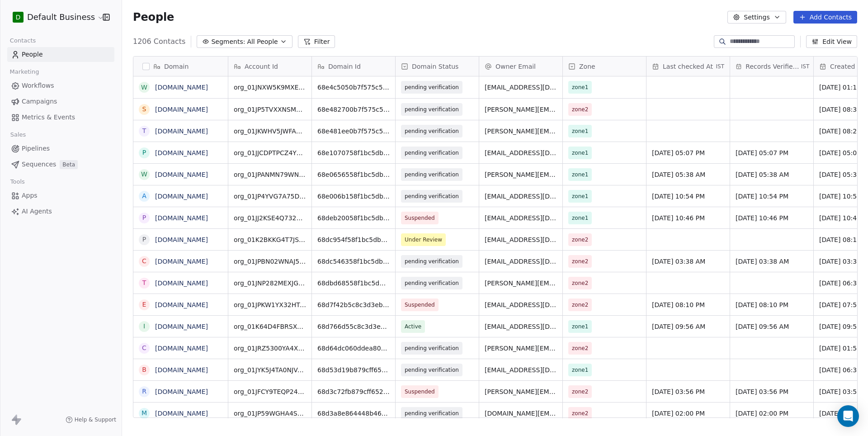  Describe the element at coordinates (772, 66) in the screenshot. I see `div: Records Verified AtIST` at that location.